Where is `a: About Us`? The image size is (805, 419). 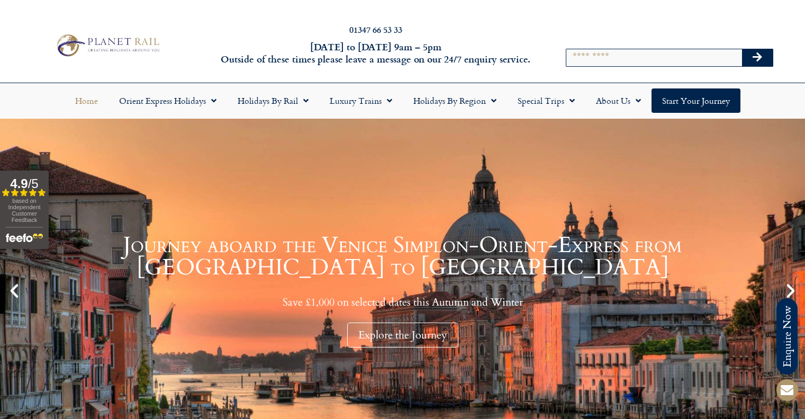 a: About Us is located at coordinates (618, 101).